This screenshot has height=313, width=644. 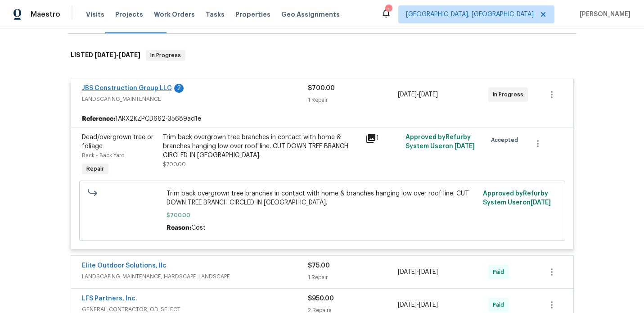 What do you see at coordinates (127, 88) in the screenshot?
I see `a: JBS Construction Group LLC` at bounding box center [127, 88].